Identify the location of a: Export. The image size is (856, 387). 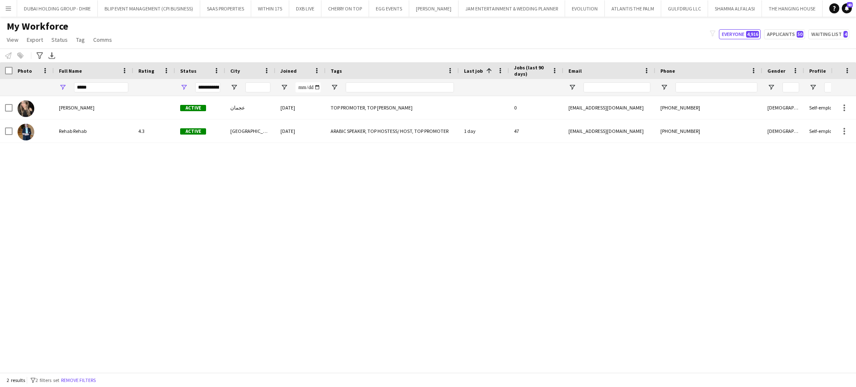
(35, 40).